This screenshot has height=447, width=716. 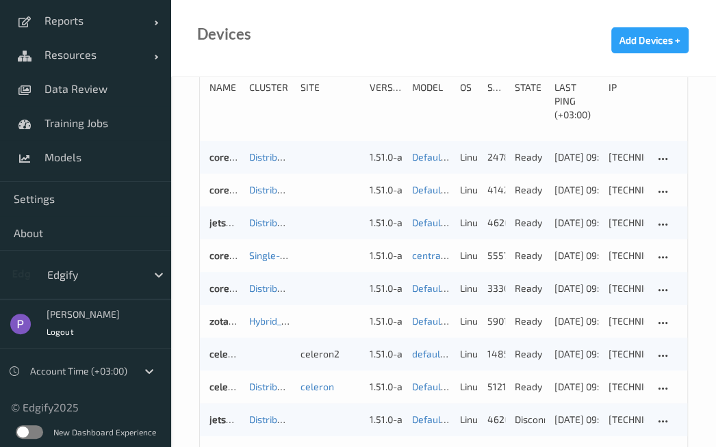 I want to click on div: 14854, so click(x=496, y=354).